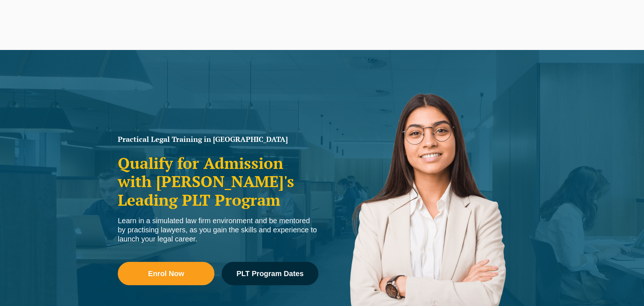 The width and height of the screenshot is (644, 306). I want to click on div: Learn in a simulated law firm environment and be mentored by practising lawyers, as you gain the ..., so click(218, 230).